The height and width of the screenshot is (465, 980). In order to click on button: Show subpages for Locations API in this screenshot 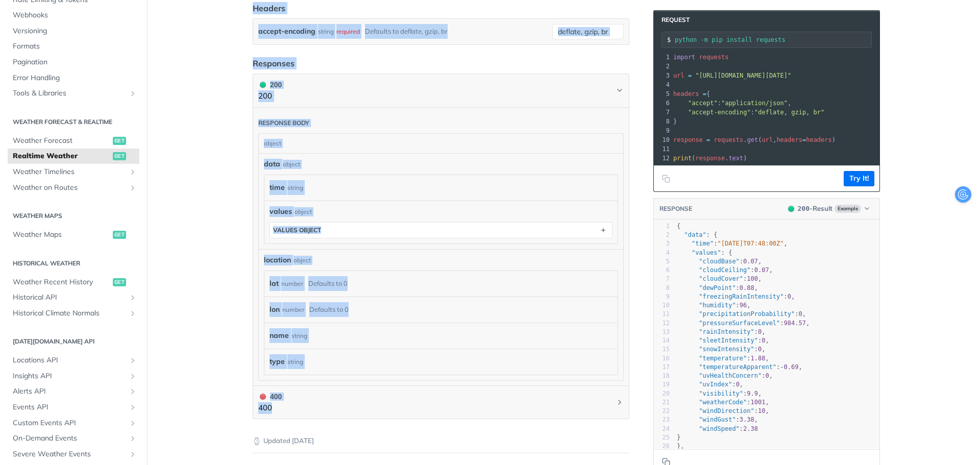, I will do `click(133, 360)`.